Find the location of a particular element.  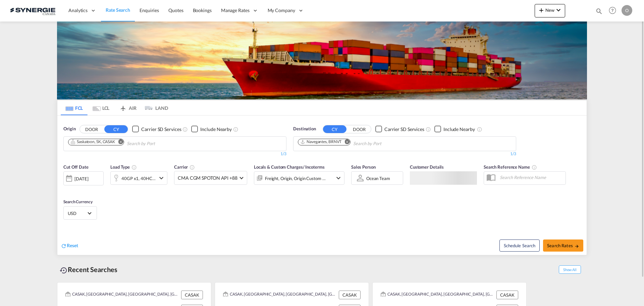

md-tab-item: FCL is located at coordinates (74, 108).